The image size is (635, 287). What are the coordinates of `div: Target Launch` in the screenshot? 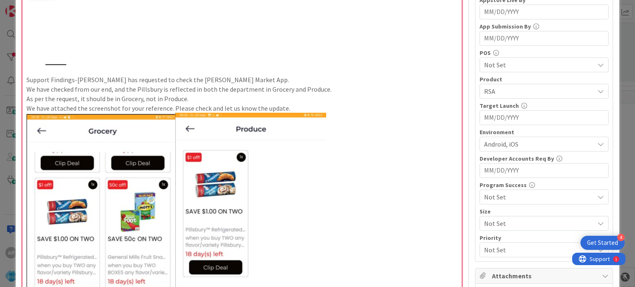 It's located at (544, 106).